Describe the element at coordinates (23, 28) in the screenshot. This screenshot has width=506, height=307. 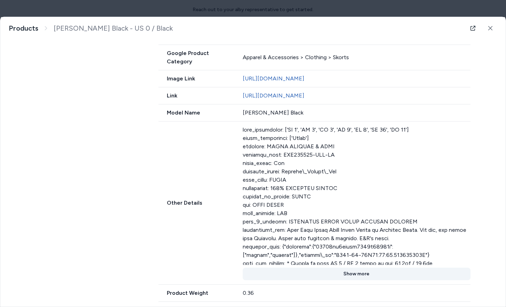
I see `a: Products` at that location.